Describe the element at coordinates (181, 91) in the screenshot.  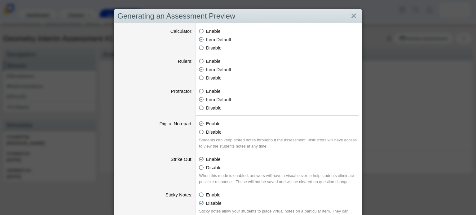
I see `label: Protractor` at that location.